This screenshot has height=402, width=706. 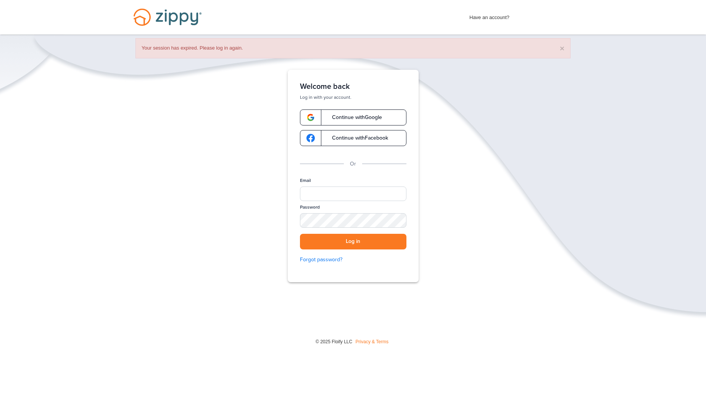 What do you see at coordinates (353, 220) in the screenshot?
I see `input: Password` at bounding box center [353, 220].